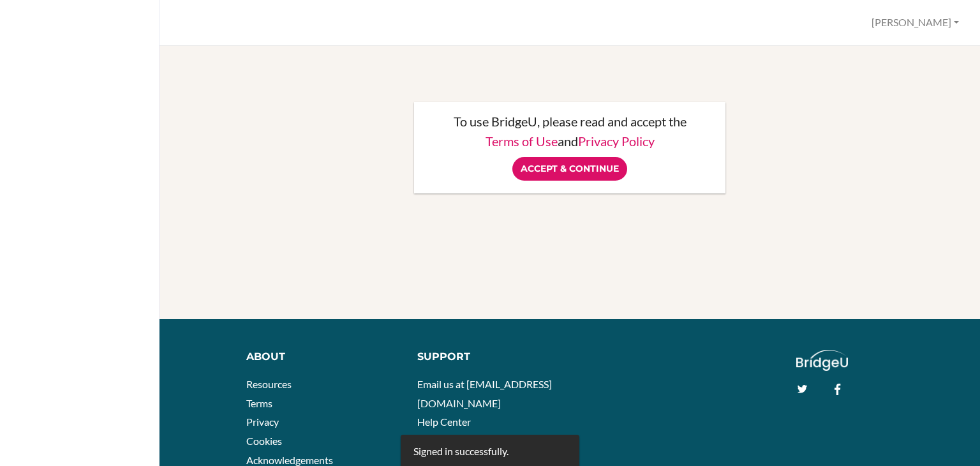 This screenshot has height=466, width=980. What do you see at coordinates (522, 141) in the screenshot?
I see `a: Terms of Use` at bounding box center [522, 141].